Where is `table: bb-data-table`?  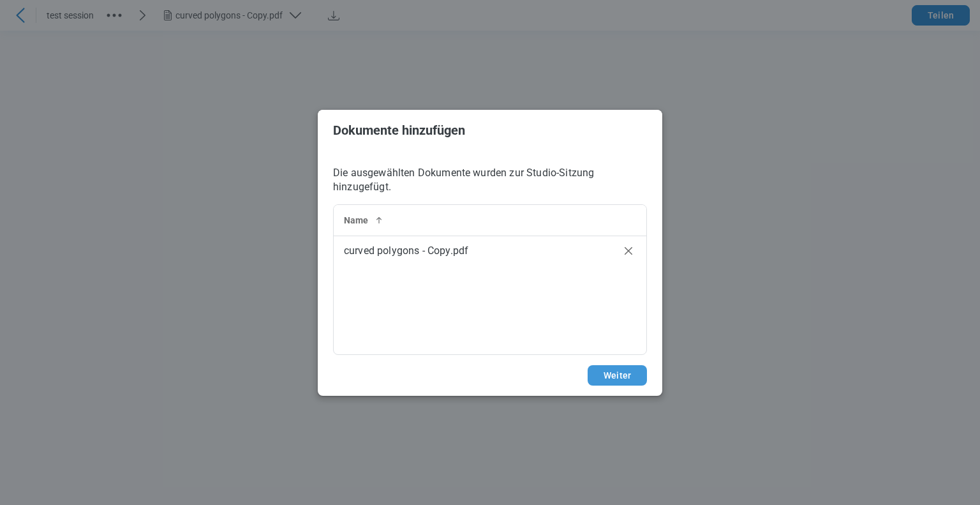 table: bb-data-table is located at coordinates (490, 235).